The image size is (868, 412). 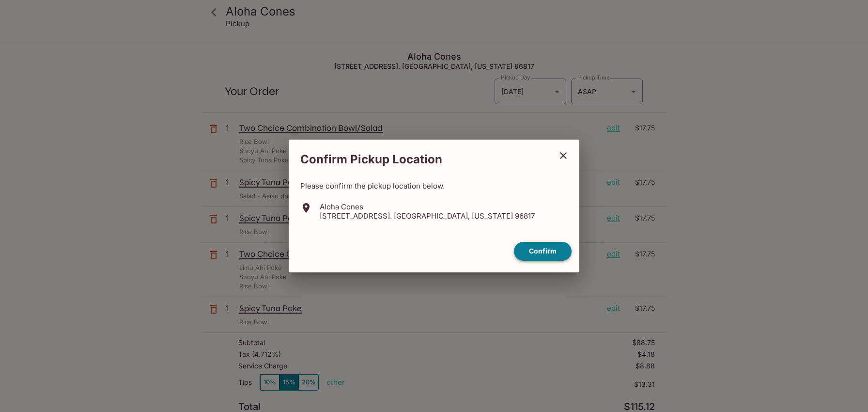 I want to click on p: Please confirm the pickup location below., so click(x=434, y=186).